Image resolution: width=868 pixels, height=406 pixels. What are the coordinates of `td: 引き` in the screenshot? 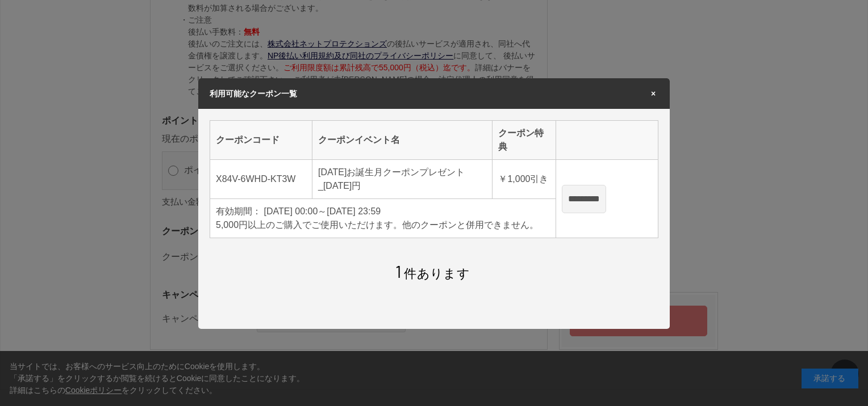 It's located at (524, 179).